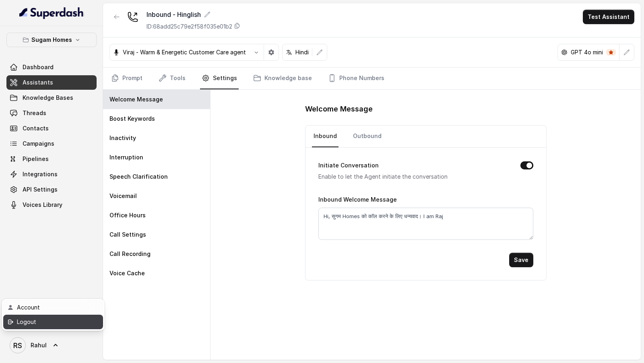 The image size is (644, 363). Describe the element at coordinates (51, 321) in the screenshot. I see `div: Logout` at that location.